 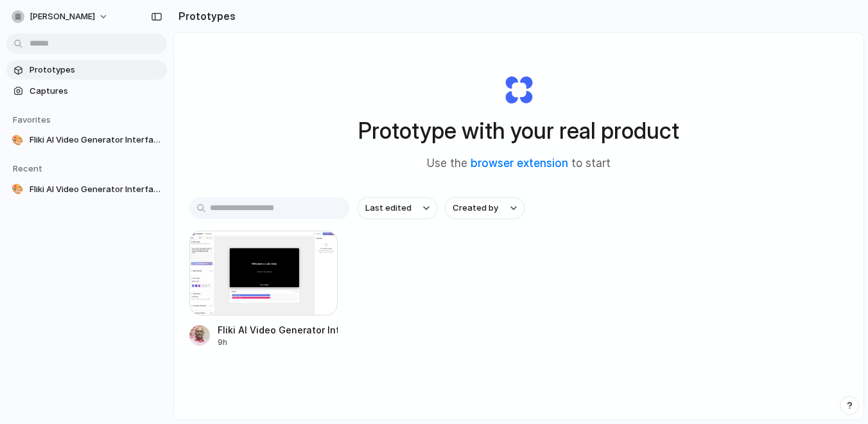 I want to click on a: Captures, so click(x=87, y=91).